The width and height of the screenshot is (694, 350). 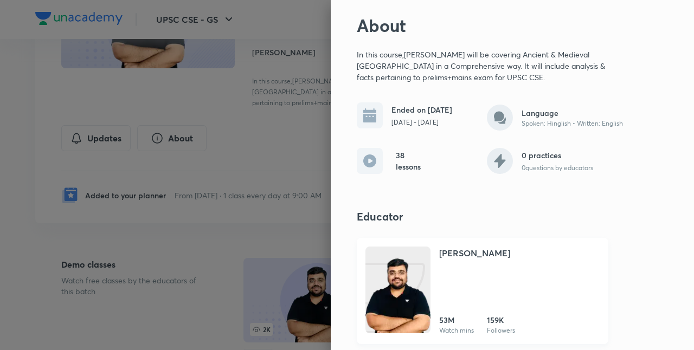 I want to click on h4: Educator, so click(x=494, y=217).